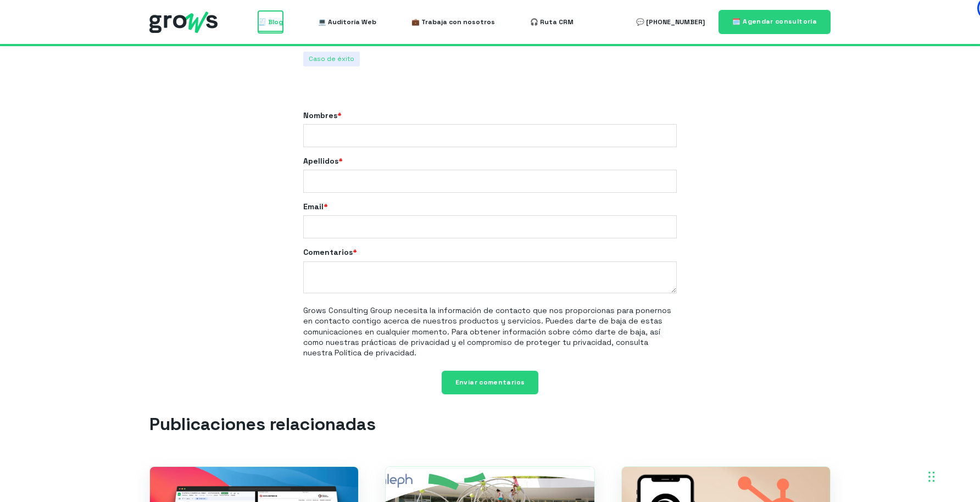 Image resolution: width=980 pixels, height=502 pixels. Describe the element at coordinates (931, 476) in the screenshot. I see `div: Arrastrar` at that location.